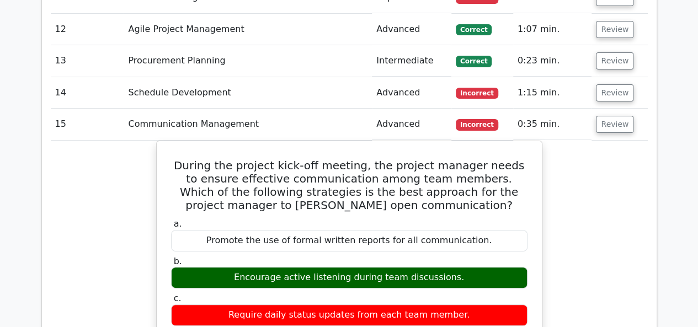 This screenshot has width=698, height=327. I want to click on td: 15, so click(87, 124).